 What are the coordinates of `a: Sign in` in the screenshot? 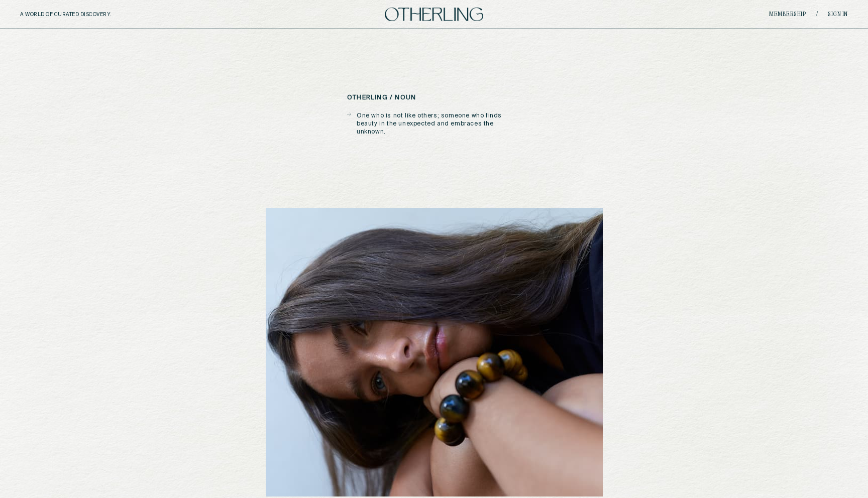 It's located at (838, 14).